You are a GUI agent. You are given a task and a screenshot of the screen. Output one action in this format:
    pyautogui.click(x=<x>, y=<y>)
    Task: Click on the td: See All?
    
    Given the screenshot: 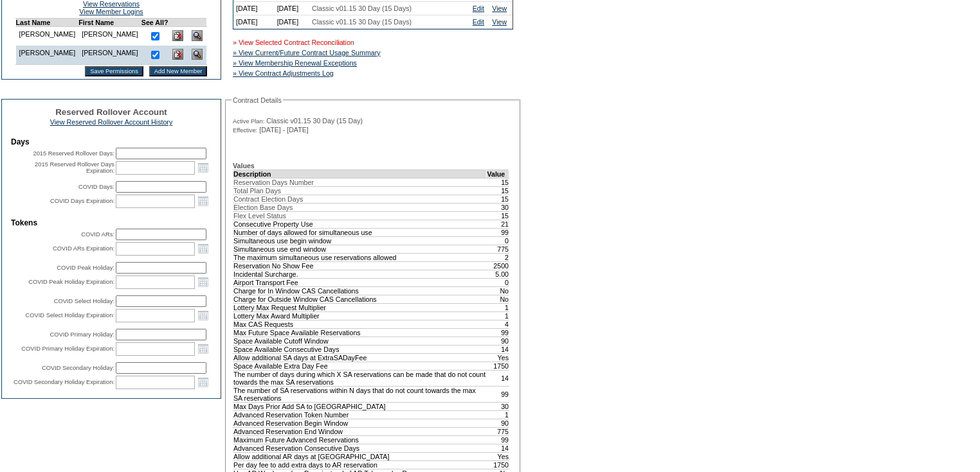 What is the action you would take?
    pyautogui.click(x=155, y=23)
    